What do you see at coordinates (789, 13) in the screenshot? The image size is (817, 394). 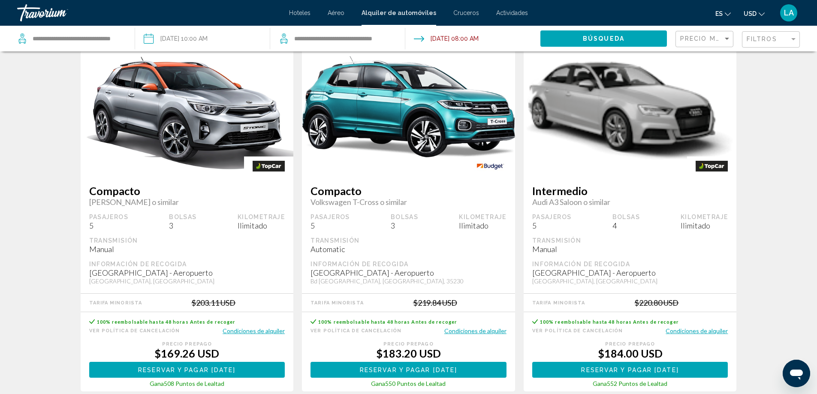 I see `span: LA` at bounding box center [789, 13].